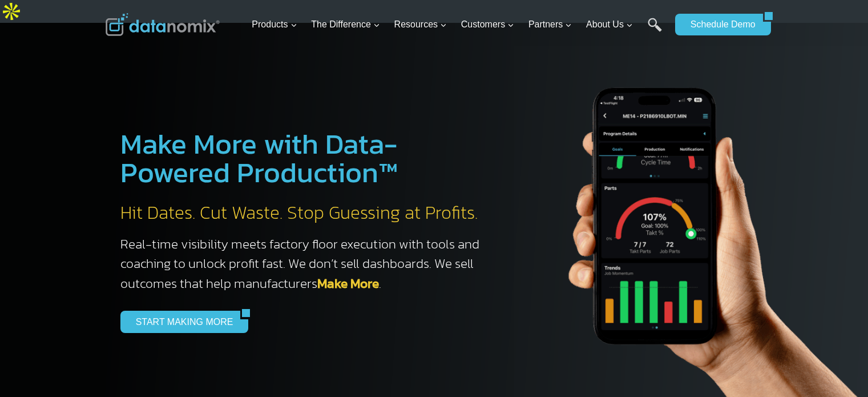 The height and width of the screenshot is (397, 868). What do you see at coordinates (609, 25) in the screenshot?
I see `span: About Us` at bounding box center [609, 25].